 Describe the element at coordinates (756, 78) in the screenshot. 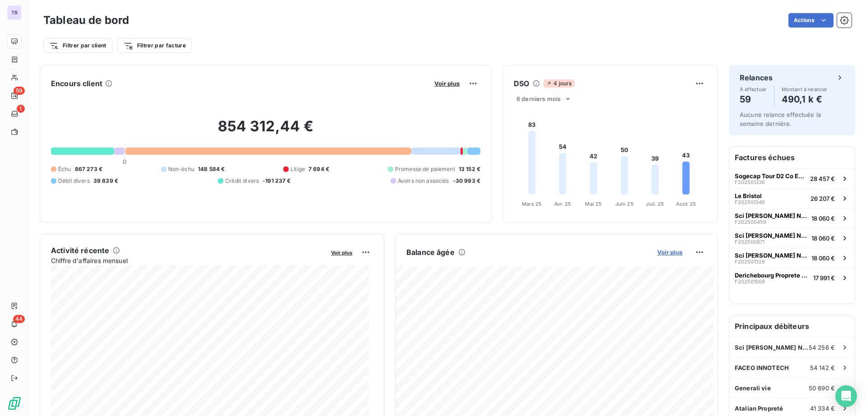

I see `h6: Relances` at that location.